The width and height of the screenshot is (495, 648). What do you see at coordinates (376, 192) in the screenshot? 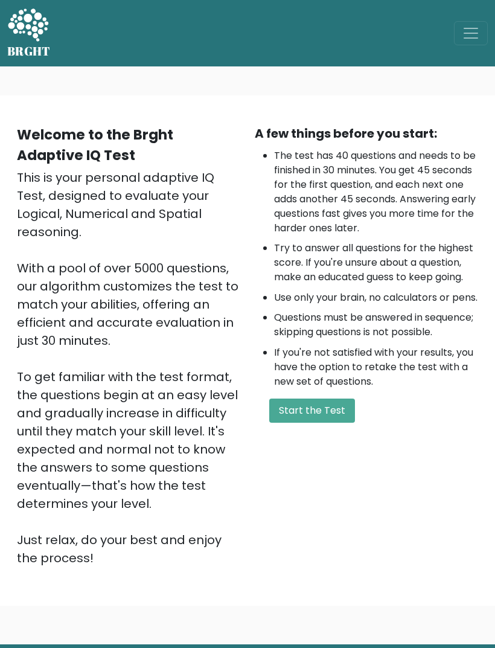
I see `li: The test has 40 questions and needs to be finished in 30 minutes. You get 45 seconds for the firs...` at bounding box center [376, 192].